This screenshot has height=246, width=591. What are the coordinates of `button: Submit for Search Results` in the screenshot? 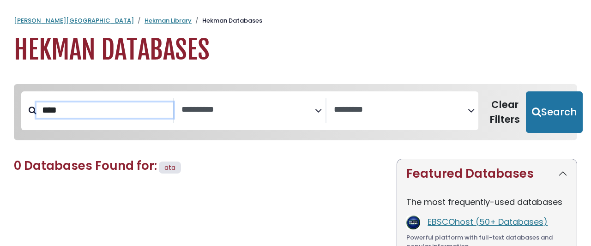 It's located at (554, 112).